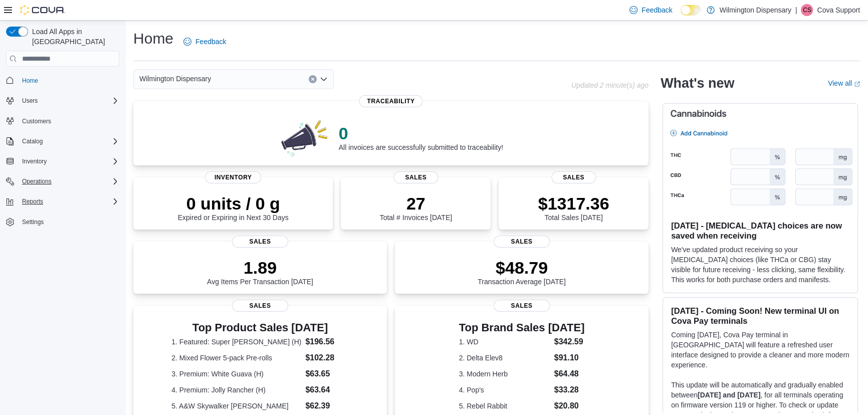  Describe the element at coordinates (505, 406) in the screenshot. I see `dt: 5. Rebel Rabbit` at that location.